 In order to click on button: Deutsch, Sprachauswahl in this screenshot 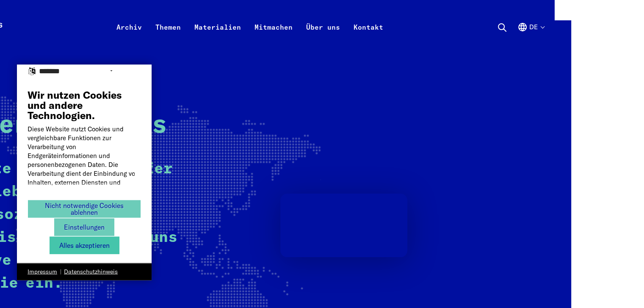, I will do `click(530, 37)`.